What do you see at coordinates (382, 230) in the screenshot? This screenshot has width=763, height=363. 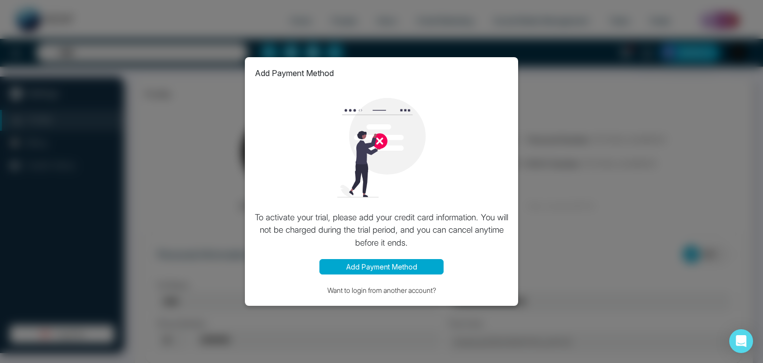 I see `p: To activate your trial, please add your credit card information. You will not be charged during t...` at bounding box center [382, 230].